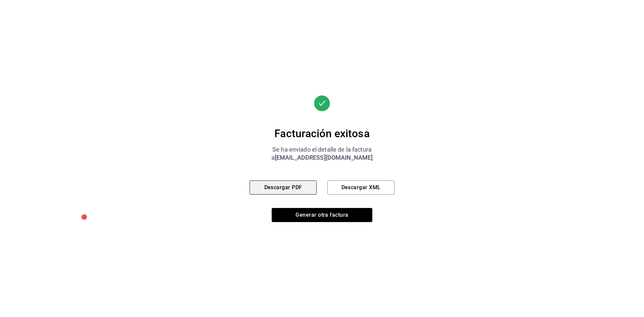 Image resolution: width=644 pixels, height=317 pixels. What do you see at coordinates (322, 215) in the screenshot?
I see `button: Generar otra factura` at bounding box center [322, 215].